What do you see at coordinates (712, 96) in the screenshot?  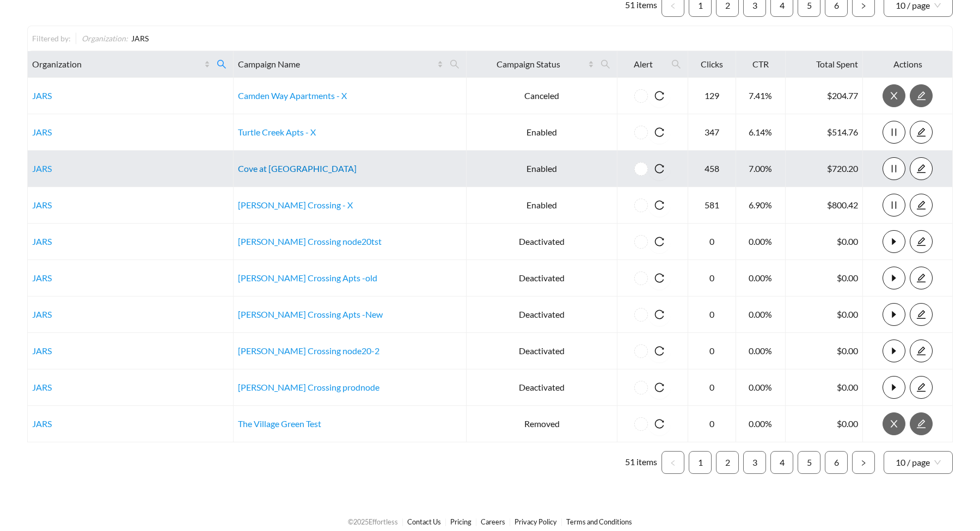 I see `td: 129` at bounding box center [712, 96].